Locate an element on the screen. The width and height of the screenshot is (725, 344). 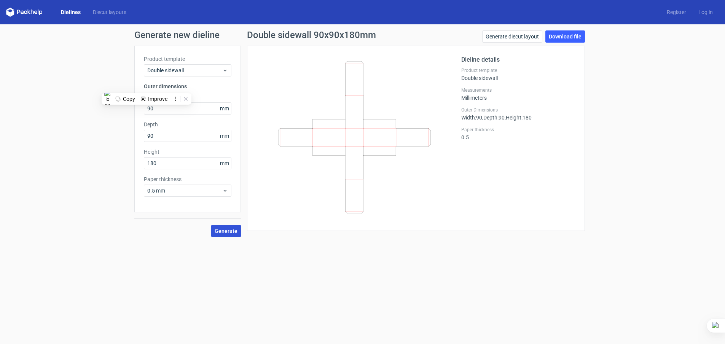
label: Depth is located at coordinates (188, 124).